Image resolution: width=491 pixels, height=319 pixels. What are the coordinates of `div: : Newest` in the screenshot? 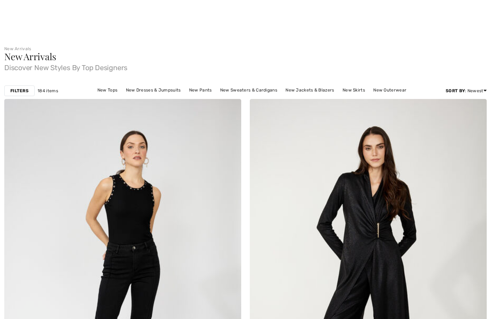 It's located at (466, 91).